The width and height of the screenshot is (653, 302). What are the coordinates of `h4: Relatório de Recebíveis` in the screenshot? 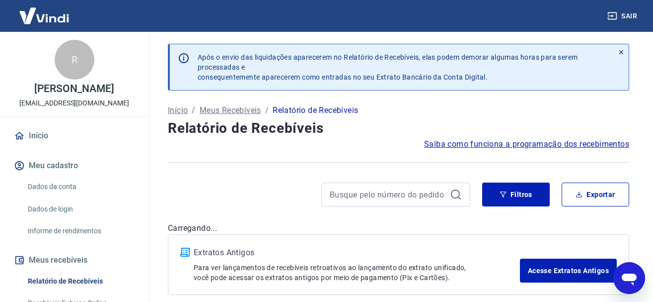 It's located at (399, 128).